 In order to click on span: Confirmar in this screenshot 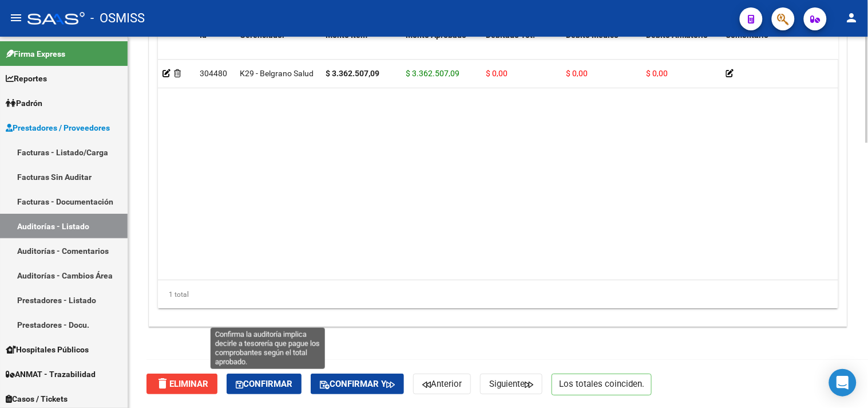, I will do `click(263, 384)`.